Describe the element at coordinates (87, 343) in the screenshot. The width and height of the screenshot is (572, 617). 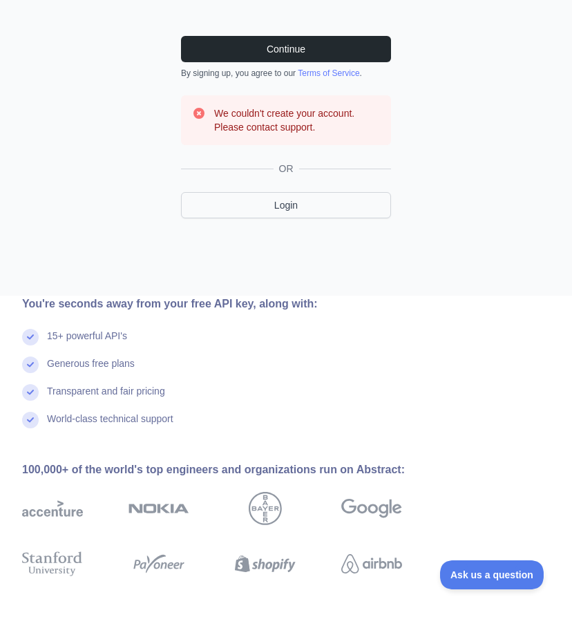
I see `div: 15+ powerful API's` at that location.